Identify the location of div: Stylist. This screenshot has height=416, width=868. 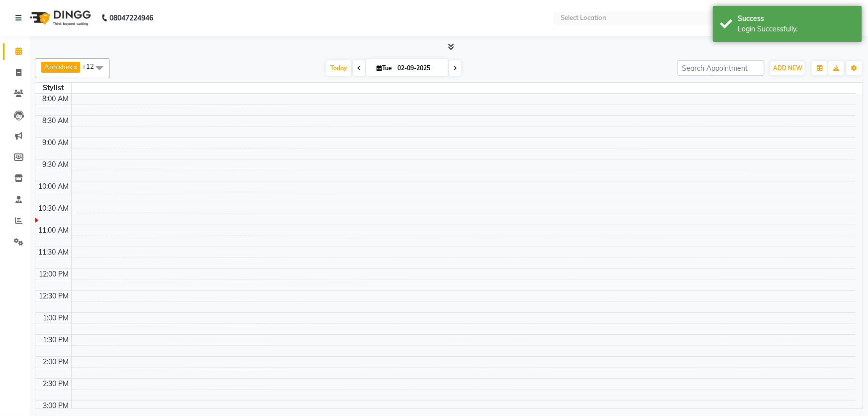
(53, 87).